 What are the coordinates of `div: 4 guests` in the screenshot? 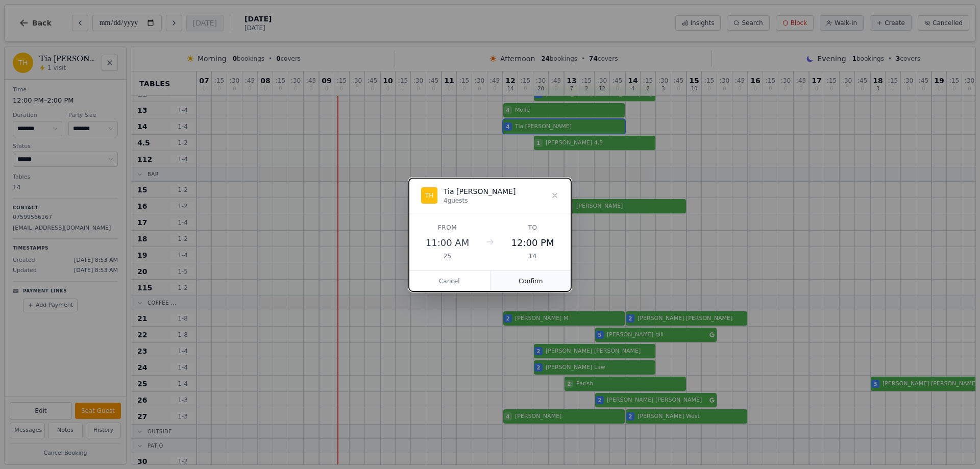 It's located at (479, 200).